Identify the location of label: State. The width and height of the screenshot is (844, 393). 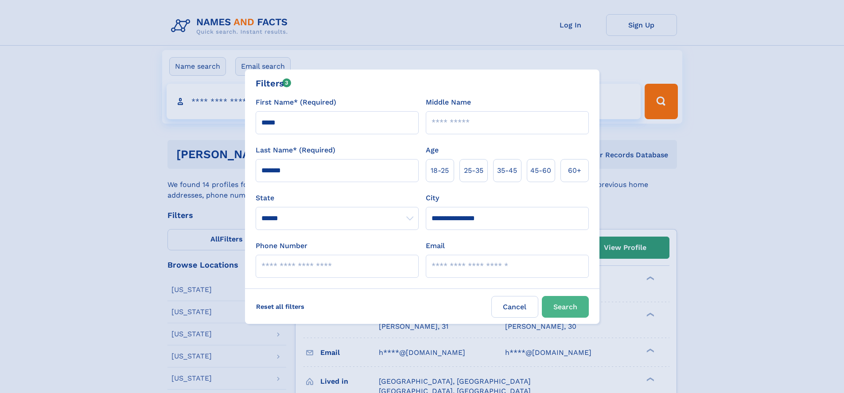
(337, 198).